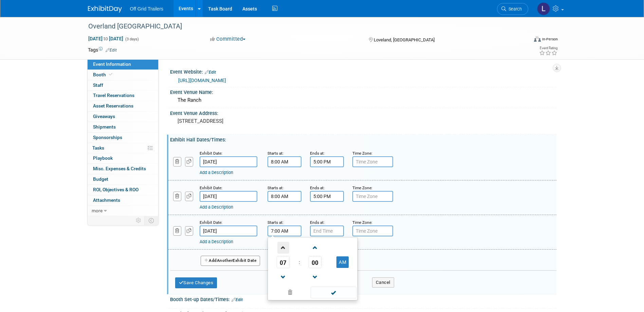  What do you see at coordinates (123, 179) in the screenshot?
I see `a: Budget` at bounding box center [123, 179].